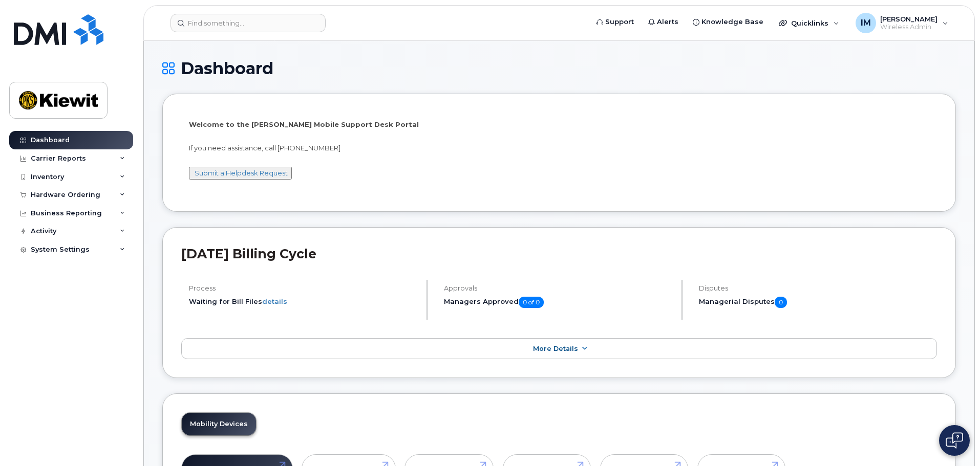  Describe the element at coordinates (241, 173) in the screenshot. I see `a: Submit a Helpdesk Request` at that location.